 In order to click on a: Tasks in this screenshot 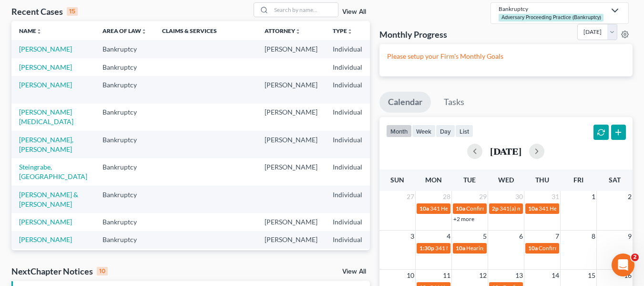, I will do `click(454, 102)`.